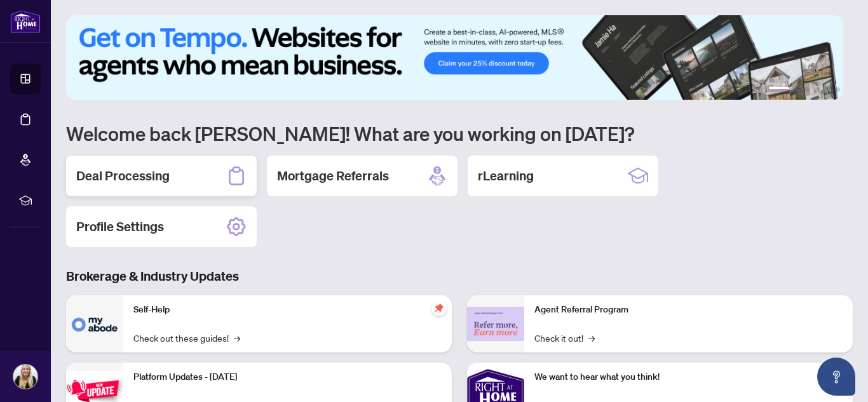 The width and height of the screenshot is (868, 402). Describe the element at coordinates (779, 90) in the screenshot. I see `button: 1` at that location.